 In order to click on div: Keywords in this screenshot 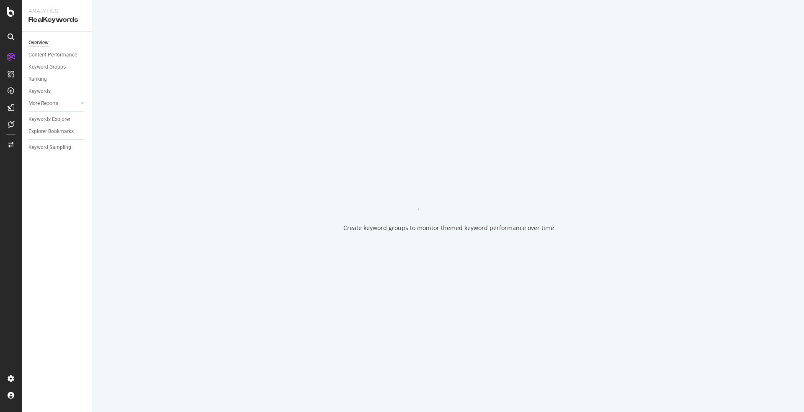, I will do `click(39, 91)`.